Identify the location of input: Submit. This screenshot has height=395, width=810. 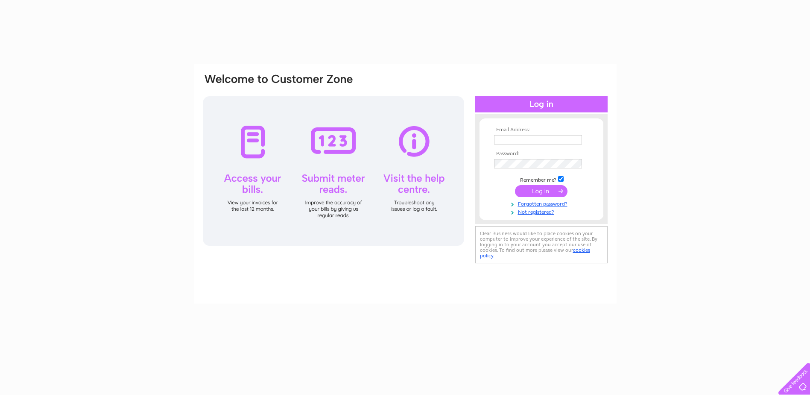
(541, 191).